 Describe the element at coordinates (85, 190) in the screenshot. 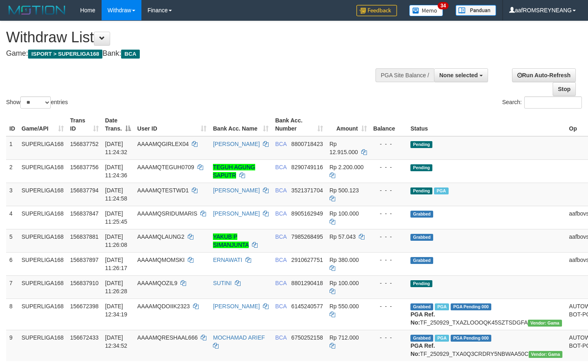

I see `span: 156837794` at that location.